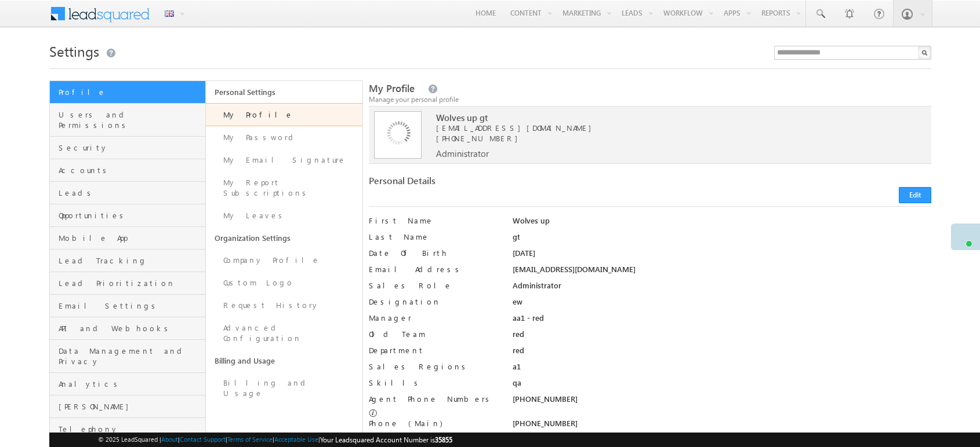 Image resolution: width=980 pixels, height=447 pixels. Describe the element at coordinates (433, 383) in the screenshot. I see `label: Skills` at that location.